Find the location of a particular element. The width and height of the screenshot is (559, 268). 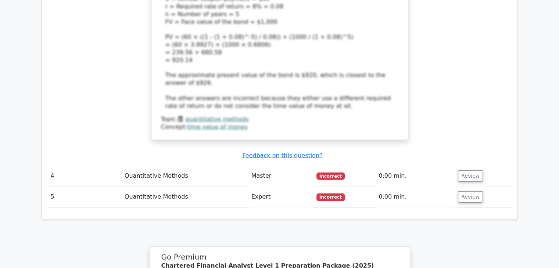

u: Feedback on this question? is located at coordinates (282, 156).